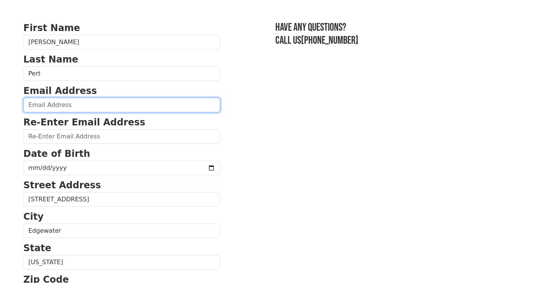 This screenshot has width=543, height=283. What do you see at coordinates (398, 41) in the screenshot?
I see `h3: Call us` at bounding box center [398, 41].